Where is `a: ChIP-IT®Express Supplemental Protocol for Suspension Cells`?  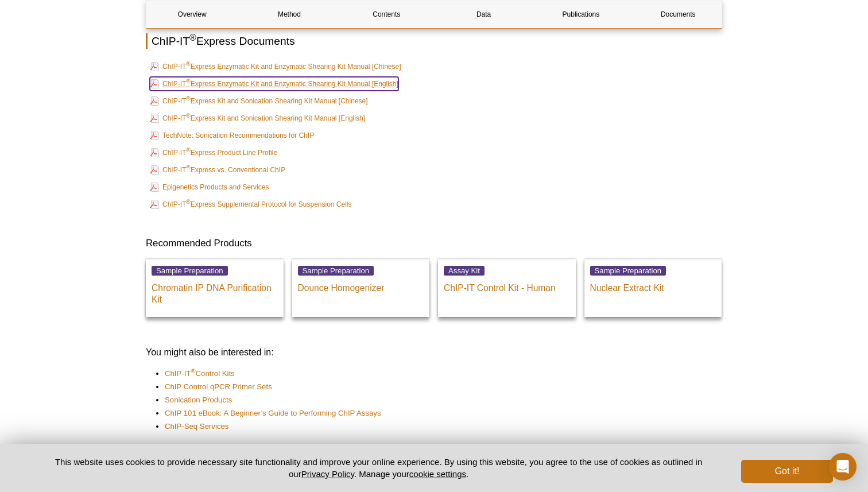 a: ChIP-IT®Express Supplemental Protocol for Suspension Cells is located at coordinates (251, 205).